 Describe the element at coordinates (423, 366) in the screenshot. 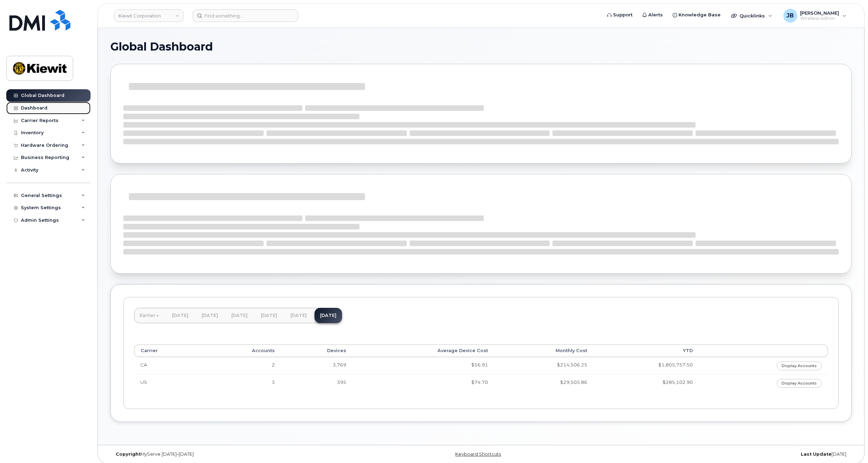

I see `td: $56.91` at that location.